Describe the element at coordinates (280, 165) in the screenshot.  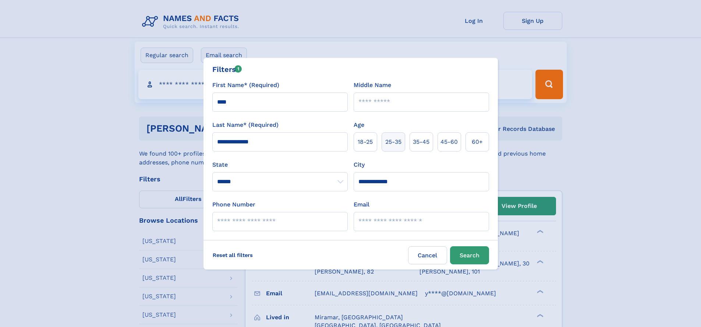
I see `label: State` at that location.